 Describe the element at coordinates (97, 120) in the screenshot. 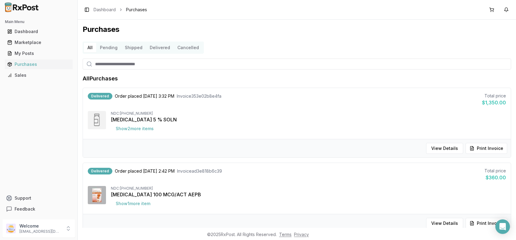

I see `img: Xiidra 5 % SOLN` at that location.